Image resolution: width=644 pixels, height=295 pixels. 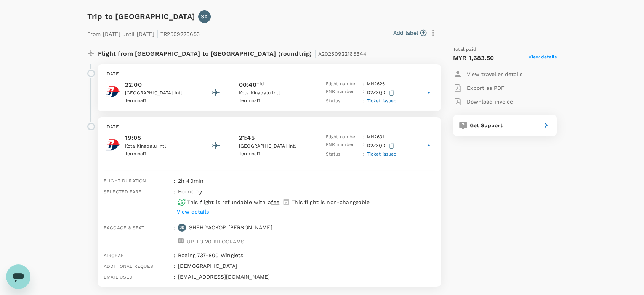 What do you see at coordinates (248, 84) in the screenshot?
I see `p: 00:40` at bounding box center [248, 84].